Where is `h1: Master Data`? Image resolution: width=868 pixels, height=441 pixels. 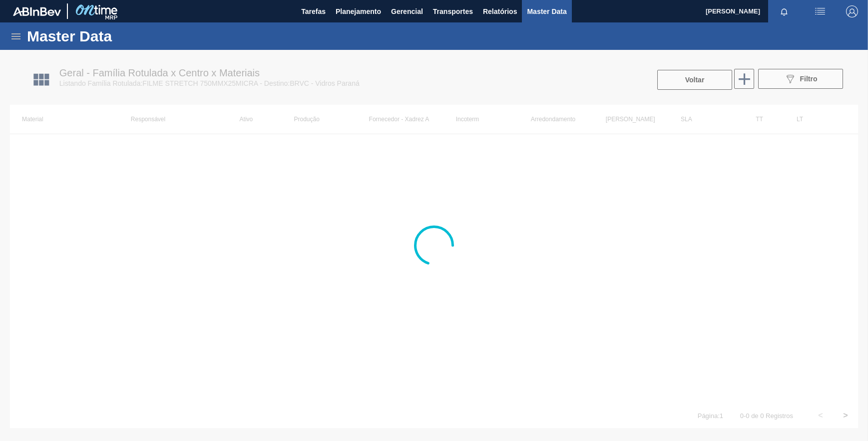
h1: Master Data is located at coordinates (116, 36).